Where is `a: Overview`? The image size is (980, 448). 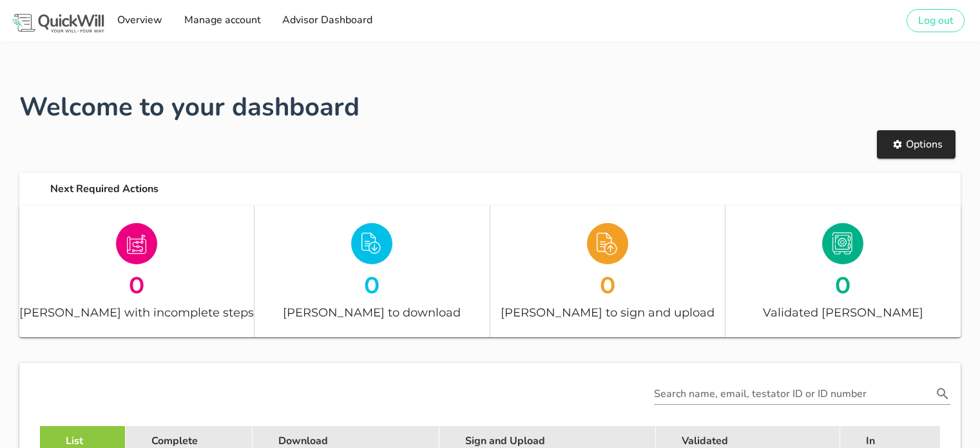
a: Overview is located at coordinates (139, 21).